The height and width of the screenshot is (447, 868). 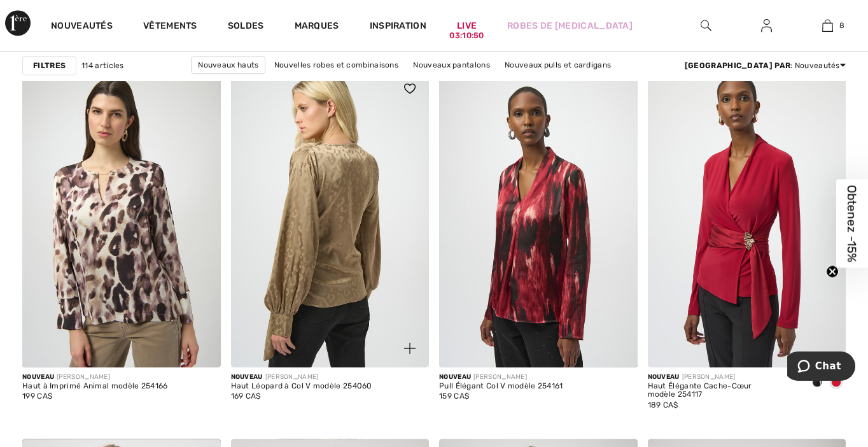 I want to click on img: Pull Élégant Col V modèle 254161. Black/red, so click(x=538, y=217).